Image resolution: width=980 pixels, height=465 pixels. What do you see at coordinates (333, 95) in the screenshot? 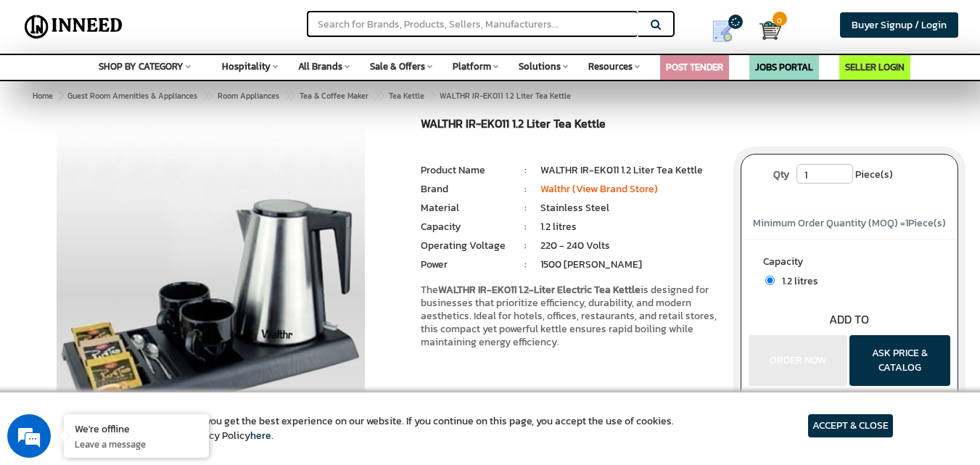
I see `span: Tea & Coffee Maker` at bounding box center [333, 95].